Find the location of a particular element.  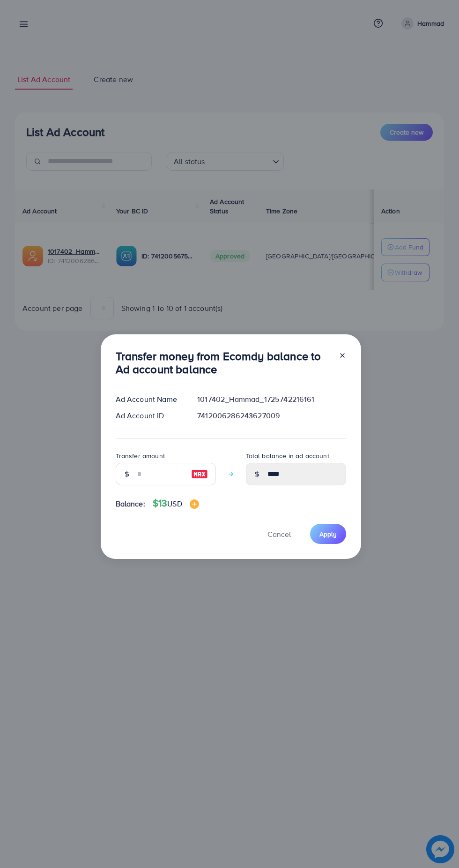

button: Apply is located at coordinates (328, 534).